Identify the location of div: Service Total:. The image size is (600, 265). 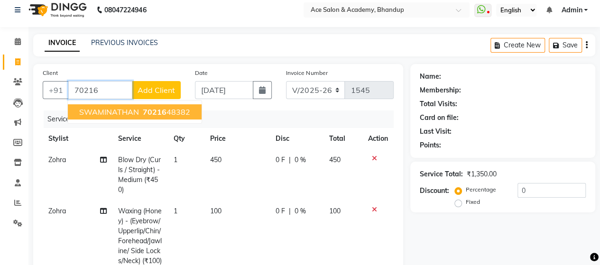
(441, 174).